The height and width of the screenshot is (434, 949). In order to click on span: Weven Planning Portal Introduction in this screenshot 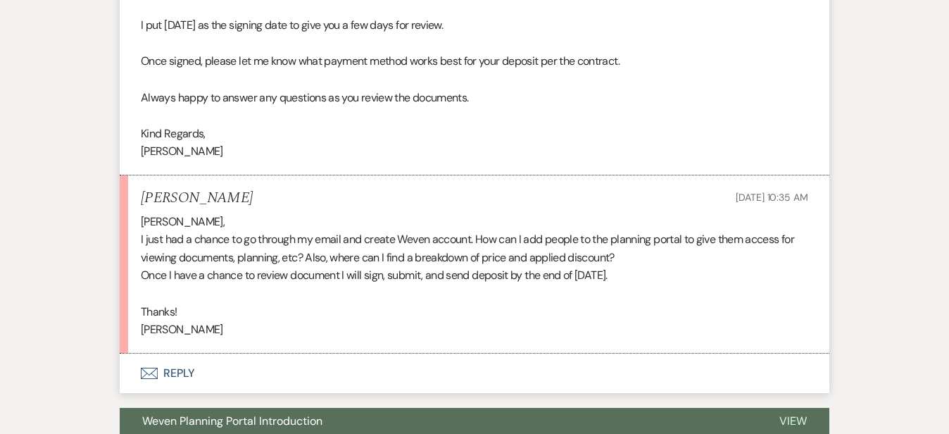, I will do `click(232, 420)`.